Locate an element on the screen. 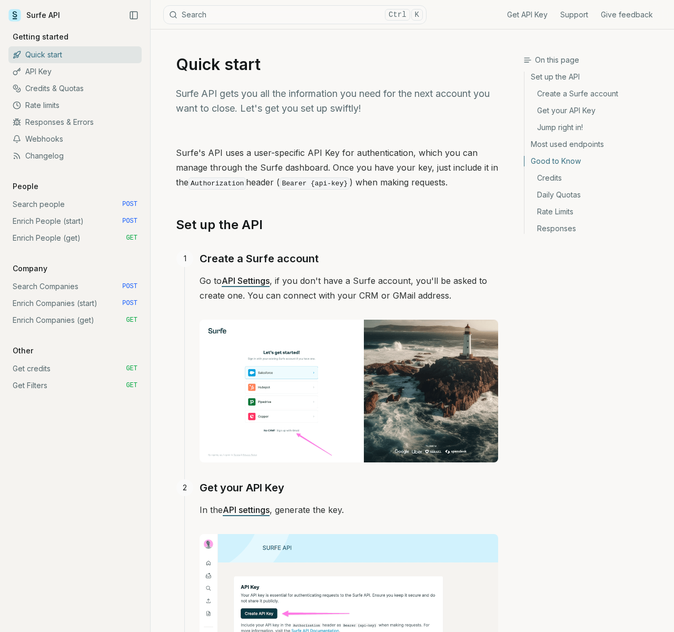  h3: On this page is located at coordinates (595, 60).